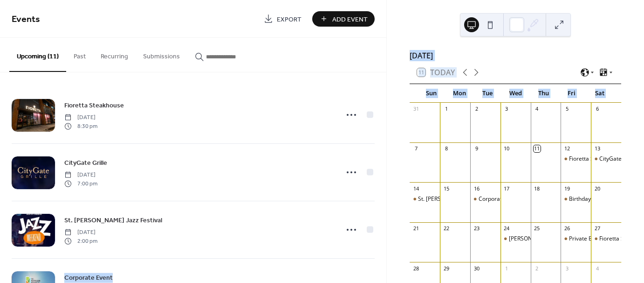 The height and width of the screenshot is (283, 644). Describe the element at coordinates (95, 105) in the screenshot. I see `span: Fioretta Steakhouse` at that location.